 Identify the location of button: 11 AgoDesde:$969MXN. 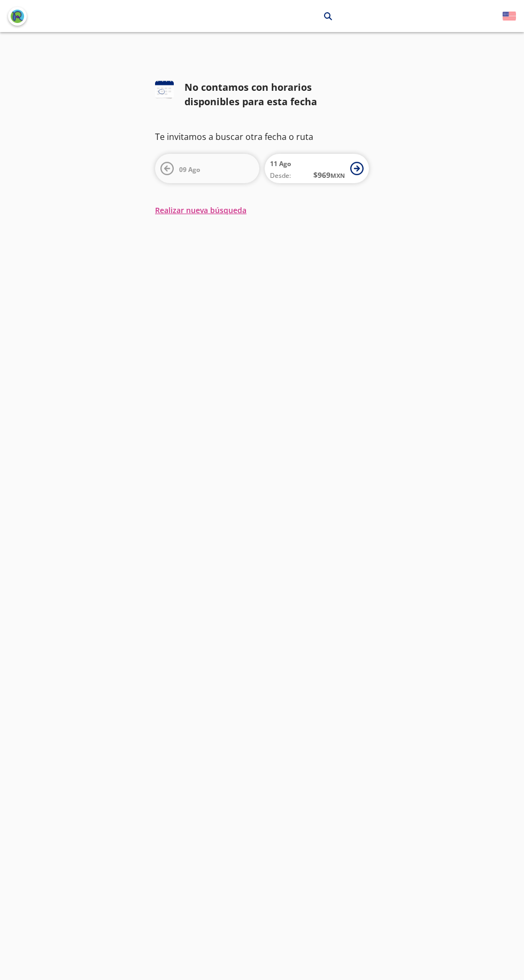
(317, 169).